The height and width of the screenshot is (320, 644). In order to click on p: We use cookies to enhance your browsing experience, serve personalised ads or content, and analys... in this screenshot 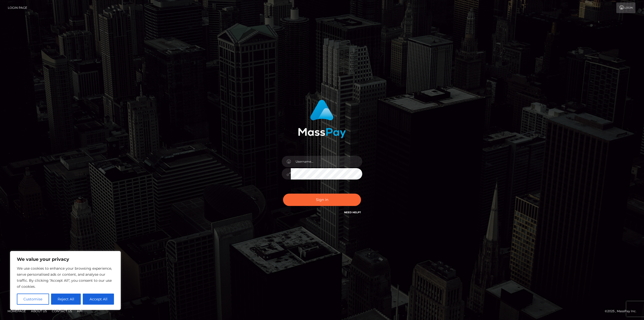, I will do `click(66, 277)`.